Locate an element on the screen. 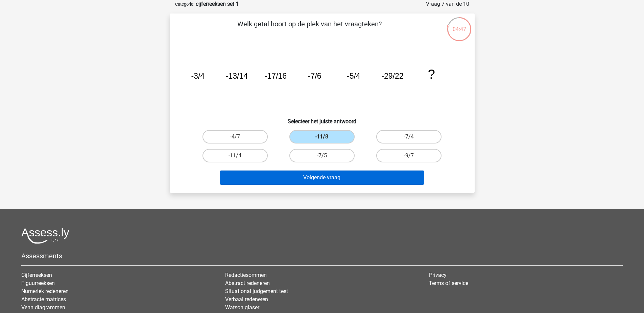 This screenshot has height=313, width=644. button: Volgende vraag is located at coordinates (322, 178).